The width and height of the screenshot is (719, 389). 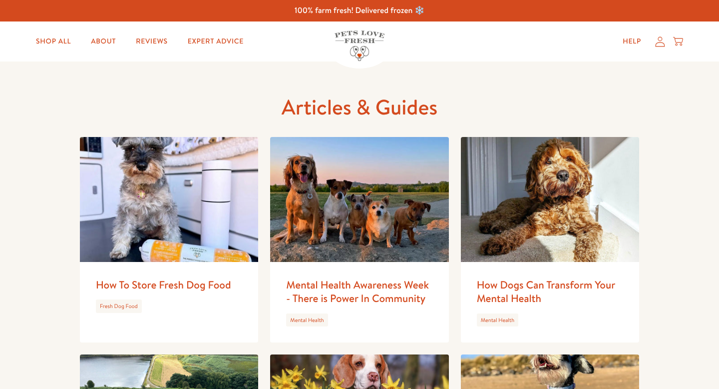 What do you see at coordinates (151, 41) in the screenshot?
I see `a: Reviews` at bounding box center [151, 41].